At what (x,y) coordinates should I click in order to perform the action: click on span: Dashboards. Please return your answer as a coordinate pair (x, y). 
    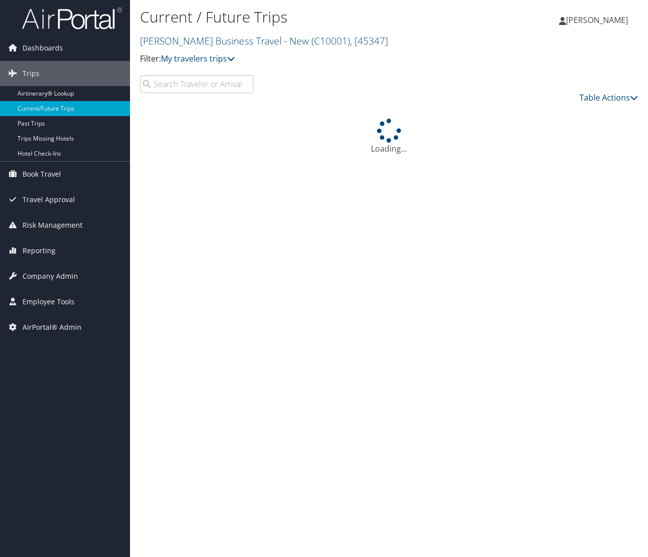
    Looking at the image, I should click on (43, 48).